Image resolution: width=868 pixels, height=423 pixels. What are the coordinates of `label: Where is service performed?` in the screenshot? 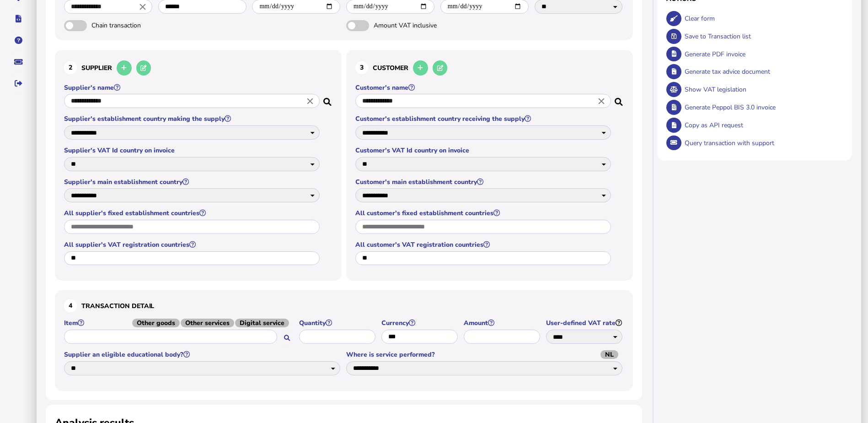 It's located at (485, 354).